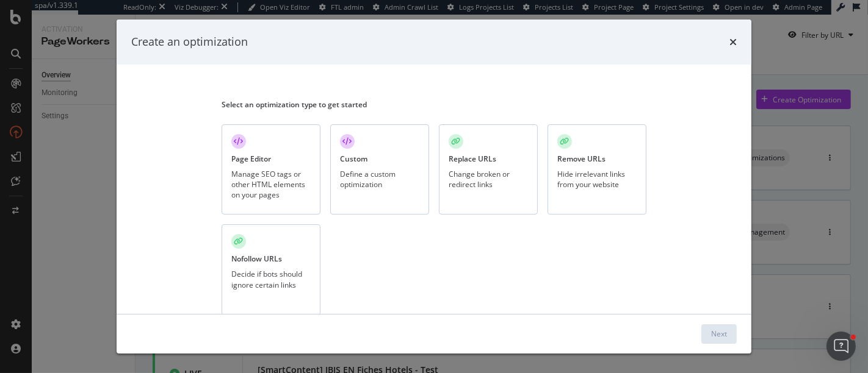 Image resolution: width=868 pixels, height=373 pixels. What do you see at coordinates (380, 179) in the screenshot?
I see `div: Define a custom optimization` at bounding box center [380, 179].